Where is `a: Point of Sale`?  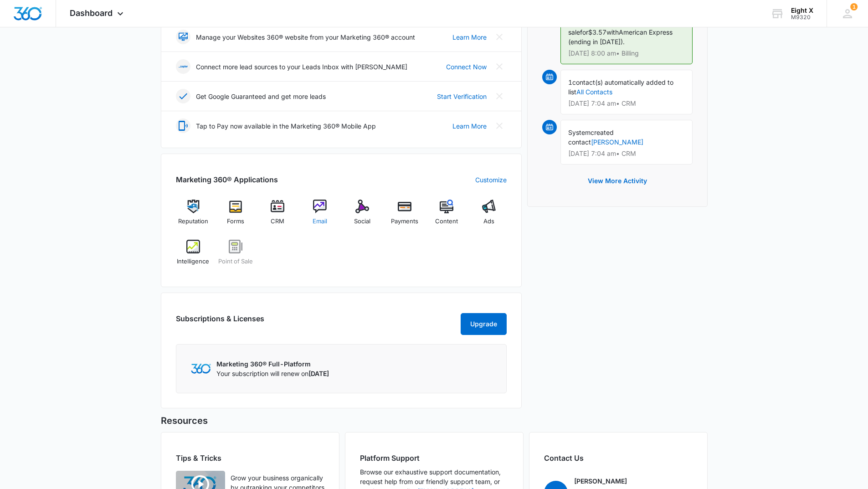
a: Point of Sale is located at coordinates (235, 256).